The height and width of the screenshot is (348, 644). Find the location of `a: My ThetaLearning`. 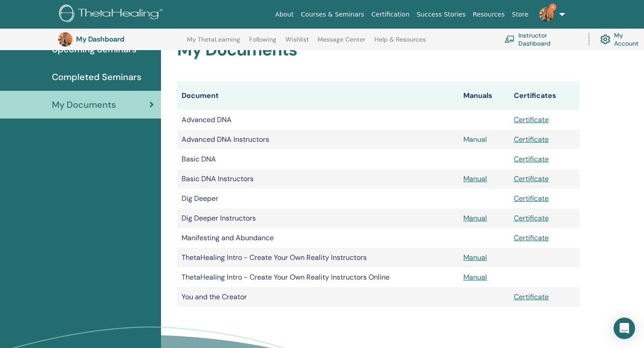

a: My ThetaLearning is located at coordinates (213, 43).